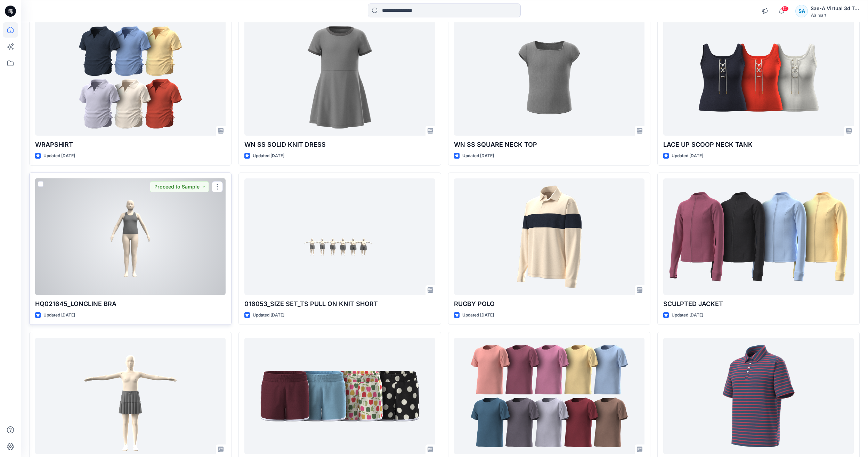 The image size is (868, 457). What do you see at coordinates (130, 77) in the screenshot?
I see `a: WRAPSHIRT` at bounding box center [130, 77].